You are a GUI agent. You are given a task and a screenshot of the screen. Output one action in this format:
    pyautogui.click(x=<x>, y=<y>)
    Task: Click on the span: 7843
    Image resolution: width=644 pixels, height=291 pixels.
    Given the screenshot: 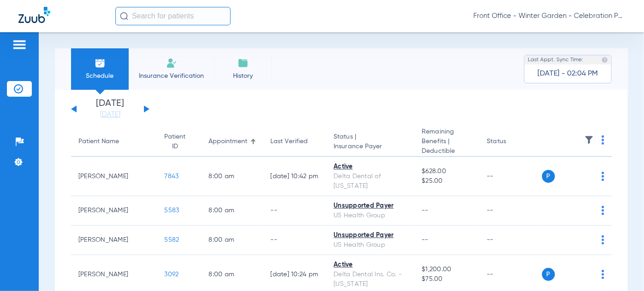 What is the action you would take?
    pyautogui.click(x=172, y=176)
    